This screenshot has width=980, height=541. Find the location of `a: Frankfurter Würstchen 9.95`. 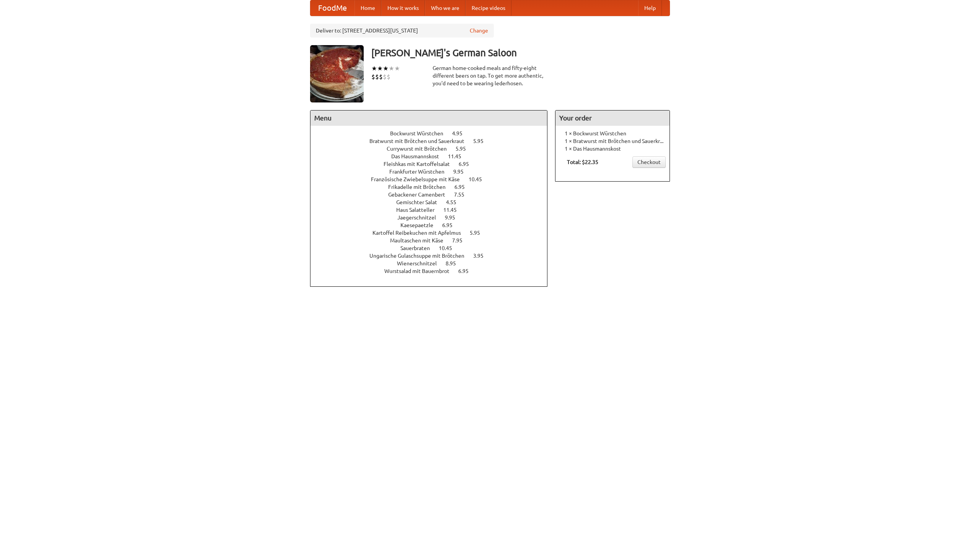

a: Frankfurter Würstchen 9.95 is located at coordinates (433, 171).